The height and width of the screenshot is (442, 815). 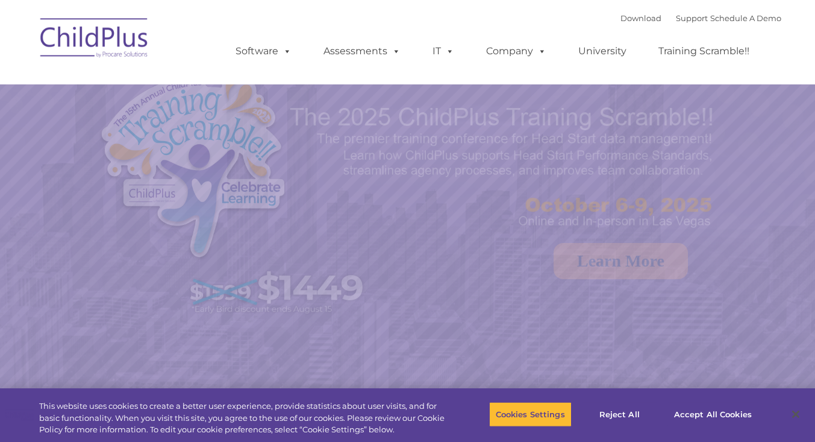 What do you see at coordinates (243, 418) in the screenshot?
I see `div: This website uses cookies to create a better user experience, provide statistics about user visit...` at bounding box center [243, 418].